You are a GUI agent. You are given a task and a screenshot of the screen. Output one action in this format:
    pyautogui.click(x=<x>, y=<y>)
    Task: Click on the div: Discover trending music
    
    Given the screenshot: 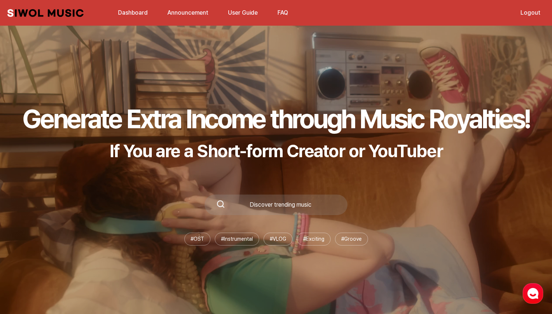 What is the action you would take?
    pyautogui.click(x=280, y=205)
    